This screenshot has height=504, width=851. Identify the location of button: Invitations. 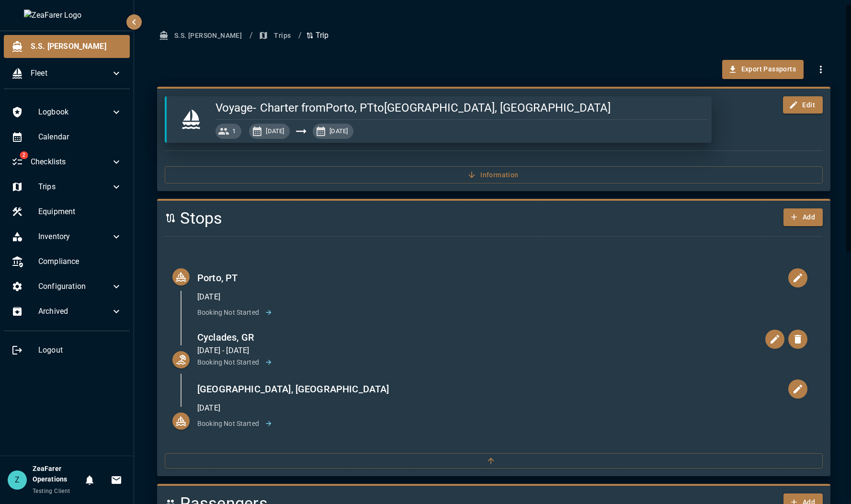
(117, 480).